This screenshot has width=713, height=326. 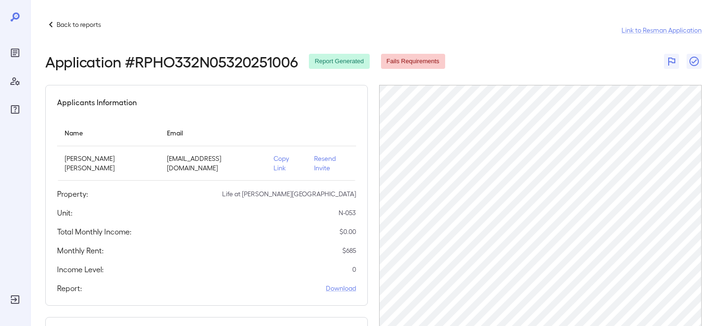 What do you see at coordinates (413, 61) in the screenshot?
I see `span: Fails Requirements` at bounding box center [413, 61].